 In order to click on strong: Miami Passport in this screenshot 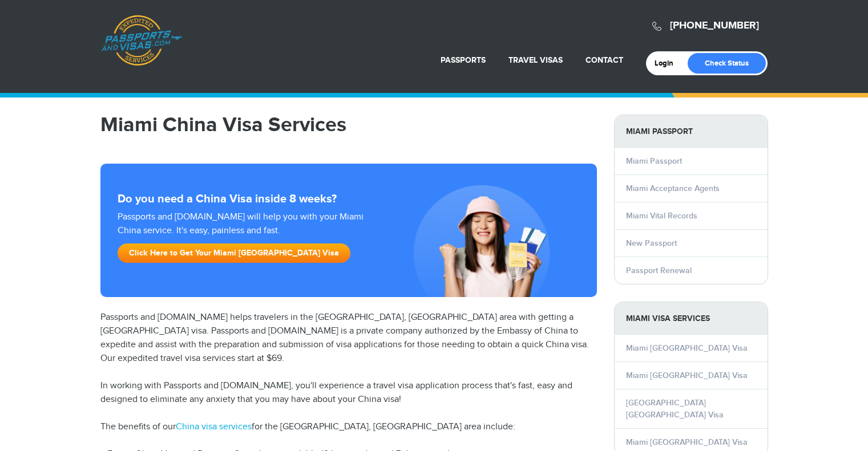, I will do `click(691, 131)`.